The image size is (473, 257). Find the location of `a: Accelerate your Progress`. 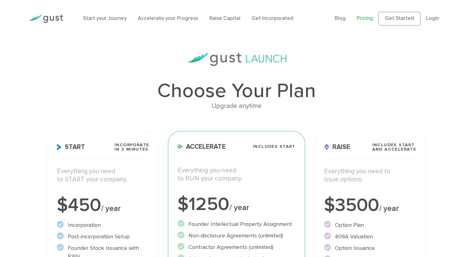

a: Accelerate your Progress is located at coordinates (168, 18).